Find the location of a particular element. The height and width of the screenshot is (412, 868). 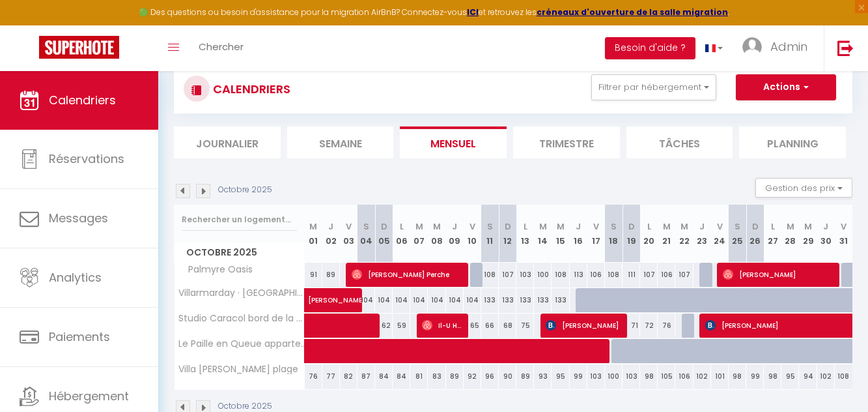

span: Hébergement is located at coordinates (89, 396).